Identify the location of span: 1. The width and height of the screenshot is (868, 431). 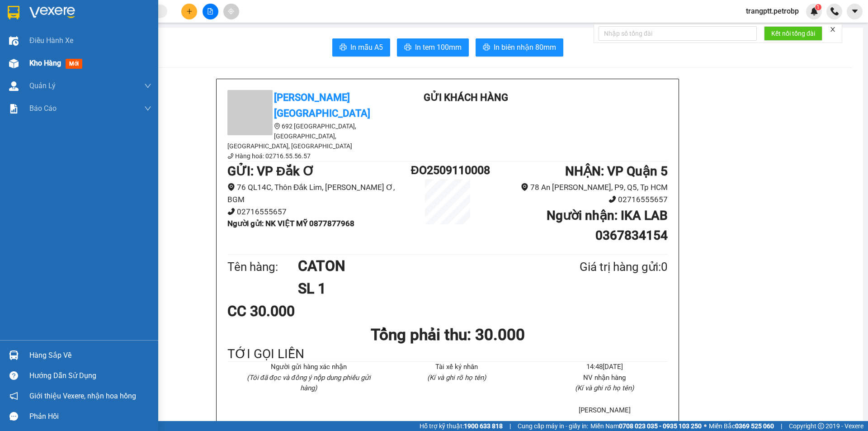
(818, 7).